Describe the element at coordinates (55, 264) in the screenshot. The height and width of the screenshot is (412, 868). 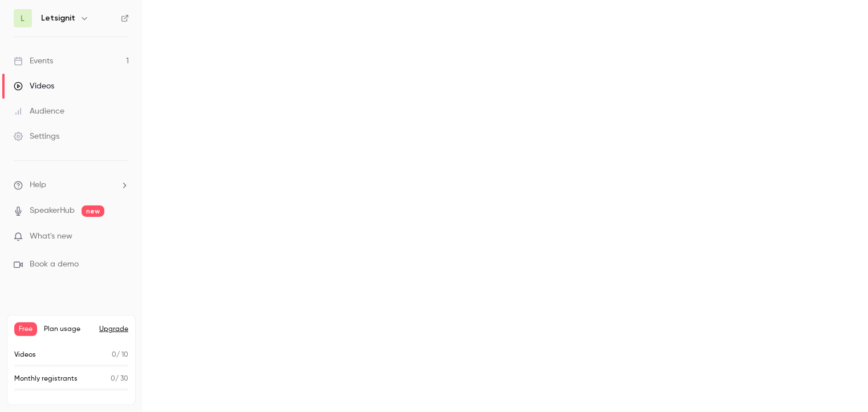
I see `span: Book a demo` at that location.